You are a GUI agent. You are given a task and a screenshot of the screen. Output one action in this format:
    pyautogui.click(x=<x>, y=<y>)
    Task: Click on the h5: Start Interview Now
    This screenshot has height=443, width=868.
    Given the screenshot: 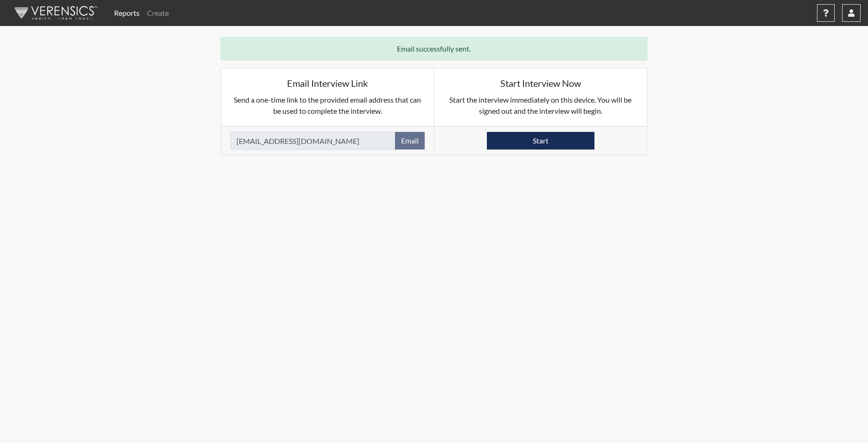 What is the action you would take?
    pyautogui.click(x=541, y=83)
    